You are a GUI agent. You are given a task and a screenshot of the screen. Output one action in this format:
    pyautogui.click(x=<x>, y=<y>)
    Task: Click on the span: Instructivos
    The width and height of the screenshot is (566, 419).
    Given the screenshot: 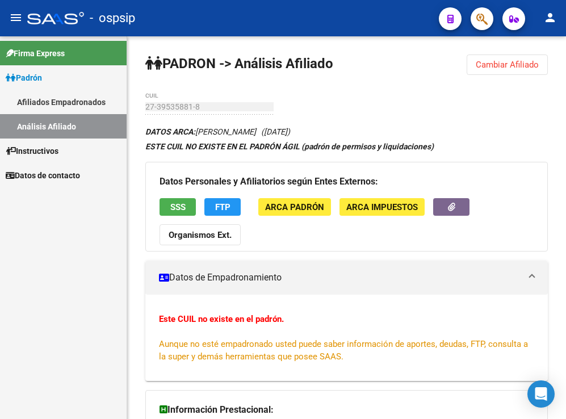 What is the action you would take?
    pyautogui.click(x=32, y=151)
    